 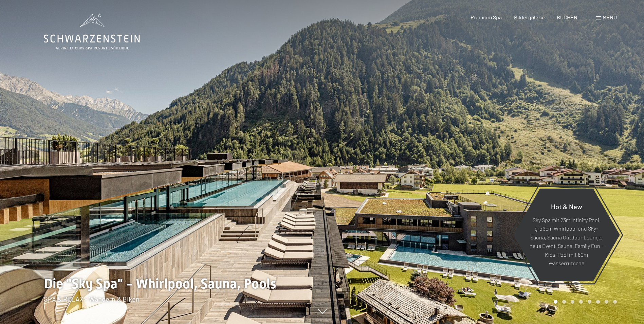 What do you see at coordinates (566, 242) in the screenshot?
I see `p: Sky Spa mit 23m Infinity Pool, großem Whirlpool und Sky-Sauna, Sauna Outdoor Lounge, neue Event-S...` at bounding box center [566, 242].